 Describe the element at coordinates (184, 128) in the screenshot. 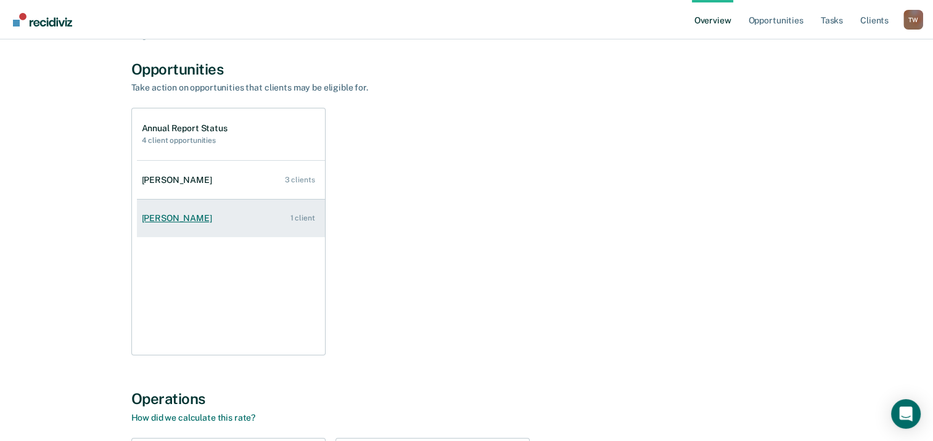

I see `h1: Annual Report Status` at that location.